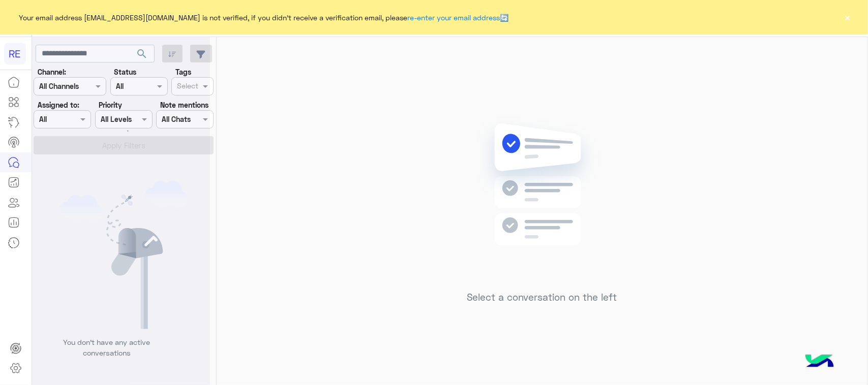 The height and width of the screenshot is (385, 868). Describe the element at coordinates (14, 54) in the screenshot. I see `div: RE` at that location.